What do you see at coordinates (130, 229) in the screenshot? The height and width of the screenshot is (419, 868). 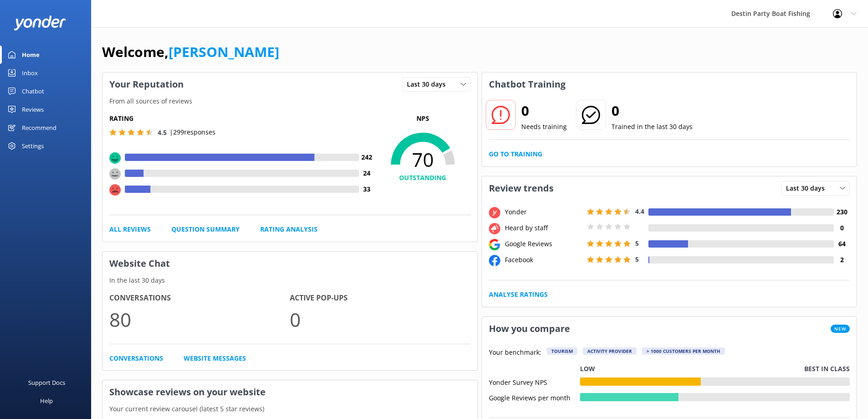 I see `a: All Reviews` at bounding box center [130, 229].